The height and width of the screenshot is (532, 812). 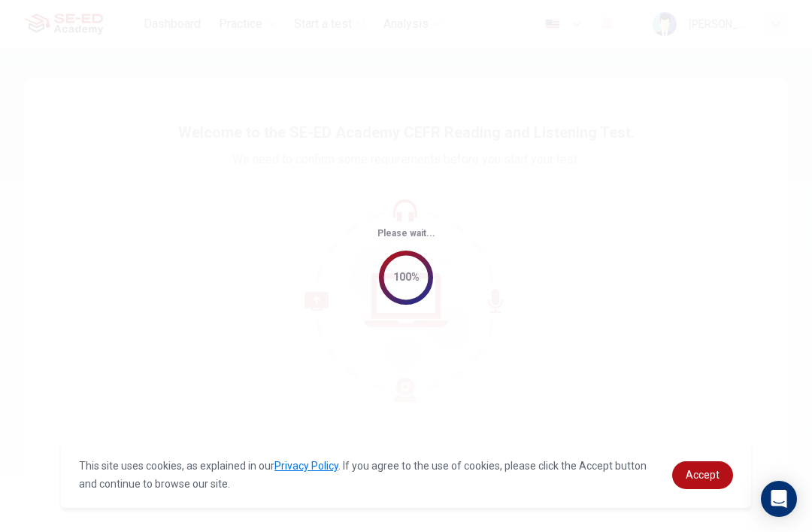 What do you see at coordinates (406, 474) in the screenshot?
I see `div: cookieconsent` at bounding box center [406, 474].